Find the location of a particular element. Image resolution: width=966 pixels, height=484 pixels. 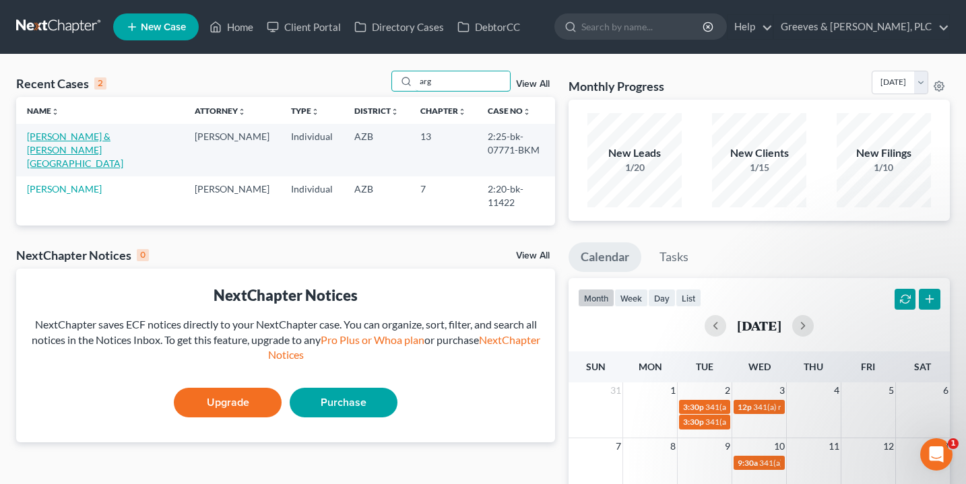

span: 12 is located at coordinates (888, 446).